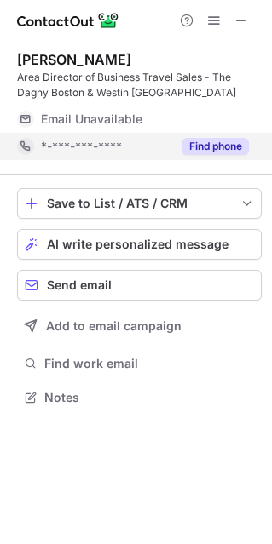 This screenshot has height=544, width=272. Describe the element at coordinates (137, 244) in the screenshot. I see `span: AI write personalized message` at that location.